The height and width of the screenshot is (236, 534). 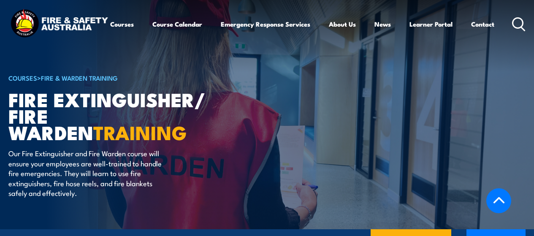 I want to click on a: Learner Portal, so click(x=431, y=24).